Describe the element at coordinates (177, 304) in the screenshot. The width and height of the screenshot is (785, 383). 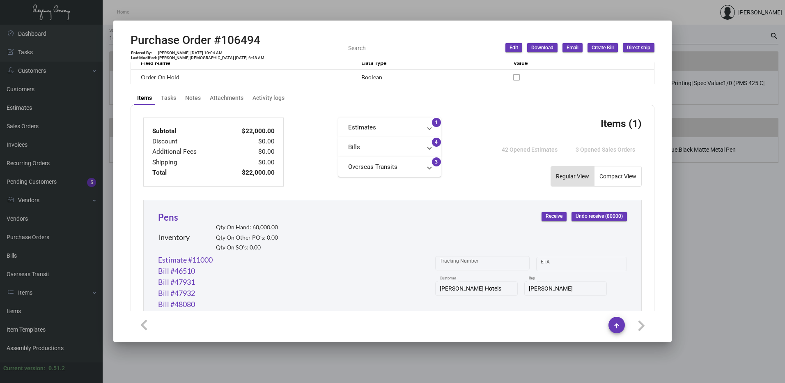
I see `a: Bill #48080` at that location.